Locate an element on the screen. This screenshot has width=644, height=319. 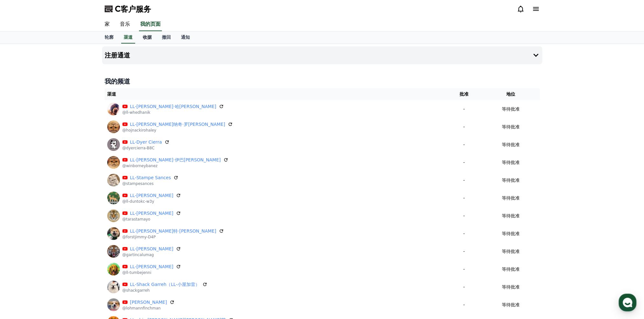
font: 收据 is located at coordinates (147, 37).